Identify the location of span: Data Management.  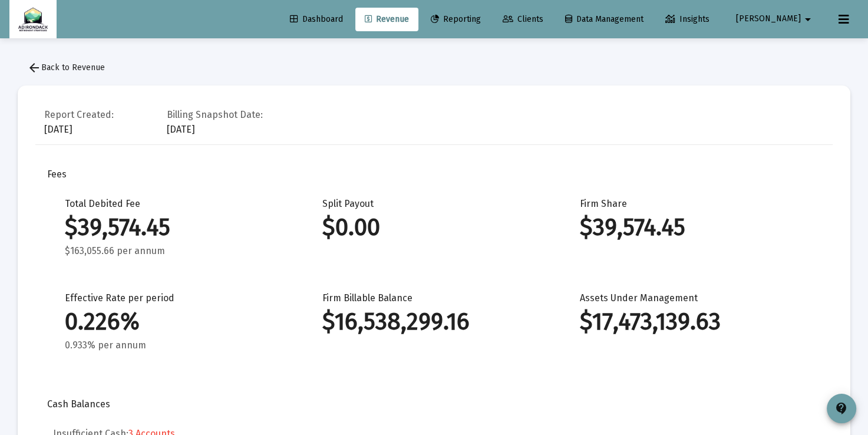
(604, 19).